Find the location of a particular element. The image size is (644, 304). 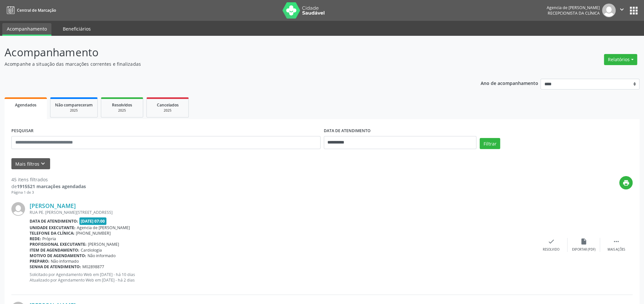

i: check is located at coordinates (552, 242).